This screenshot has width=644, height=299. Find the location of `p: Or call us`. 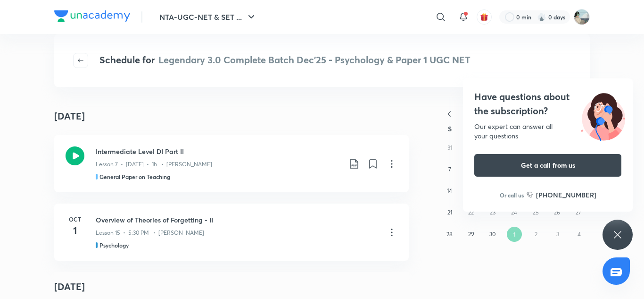

p: Or call us is located at coordinates (511, 195).